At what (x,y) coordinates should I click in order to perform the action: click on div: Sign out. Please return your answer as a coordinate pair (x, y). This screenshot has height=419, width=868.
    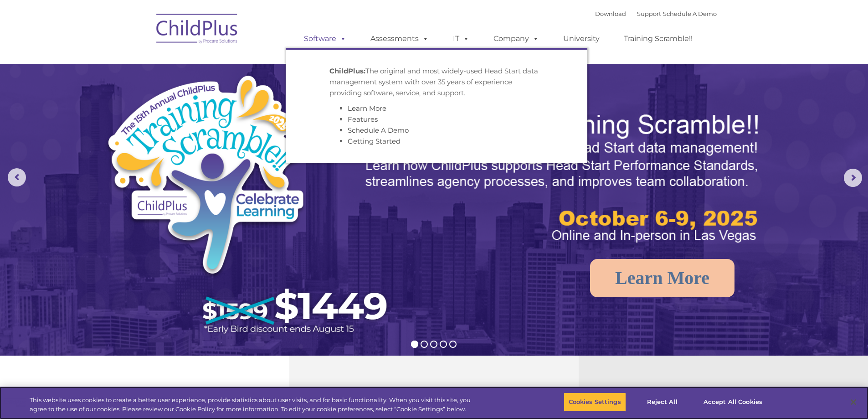
    Looking at the image, I should click on (434, 49).